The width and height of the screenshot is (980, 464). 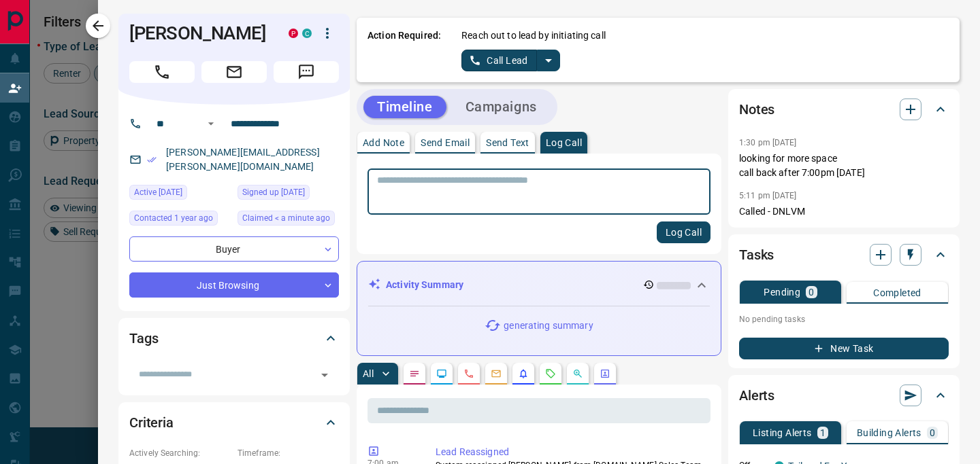 I want to click on div: Criteria, so click(x=234, y=423).